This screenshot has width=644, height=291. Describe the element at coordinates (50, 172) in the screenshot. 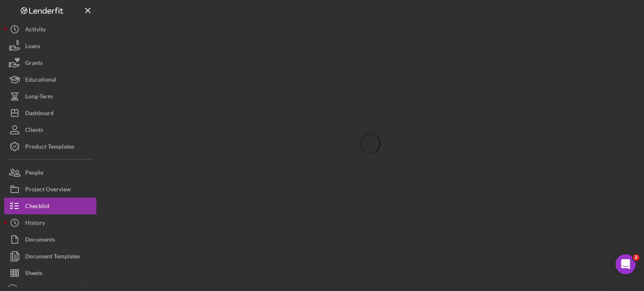

I see `button: People` at that location.